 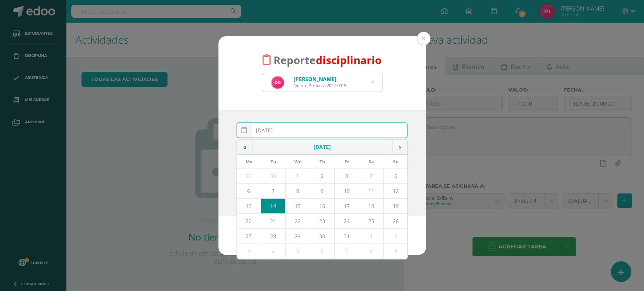 What do you see at coordinates (298, 206) in the screenshot?
I see `td: 15` at bounding box center [298, 206].